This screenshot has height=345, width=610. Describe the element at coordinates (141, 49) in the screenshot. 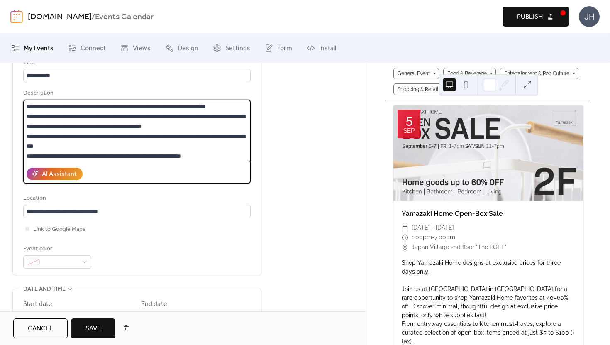

I see `span: Views` at that location.